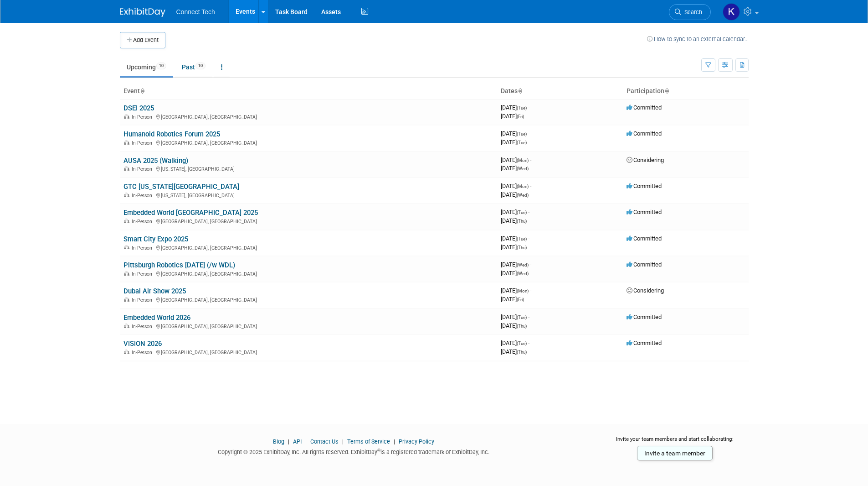 The image size is (868, 486). I want to click on a: AUSA 2025 (Walking), so click(155, 160).